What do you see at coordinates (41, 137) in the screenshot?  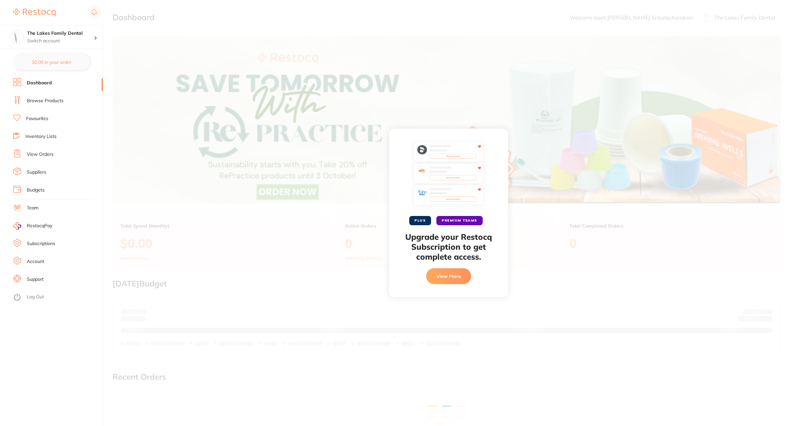 I see `a: Inventory Lists` at bounding box center [41, 137].